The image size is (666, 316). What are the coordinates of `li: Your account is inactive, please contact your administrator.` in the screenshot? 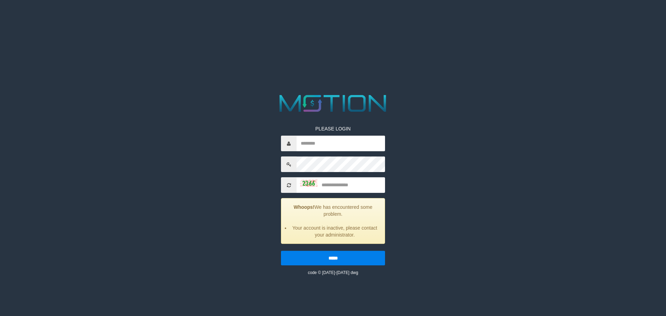 It's located at (335, 231).